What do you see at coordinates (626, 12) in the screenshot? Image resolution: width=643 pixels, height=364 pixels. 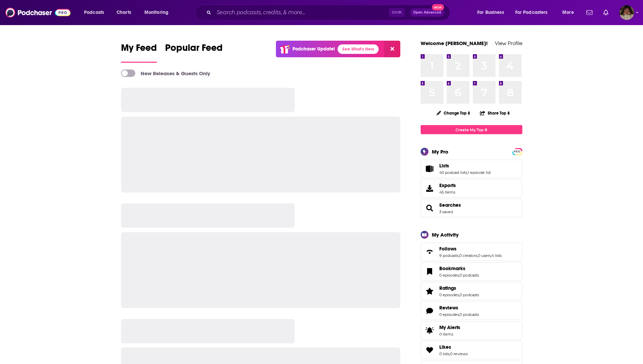 I see `img: User Profile` at bounding box center [626, 12].